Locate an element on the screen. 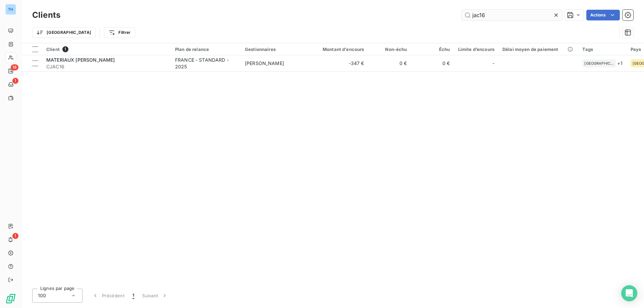 This screenshot has height=308, width=644. div: Délai moyen de paiement is located at coordinates (538, 49).